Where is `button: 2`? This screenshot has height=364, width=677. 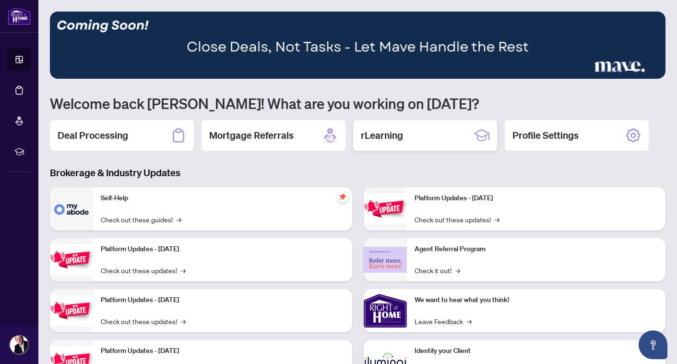
button: 2 is located at coordinates (612, 71).